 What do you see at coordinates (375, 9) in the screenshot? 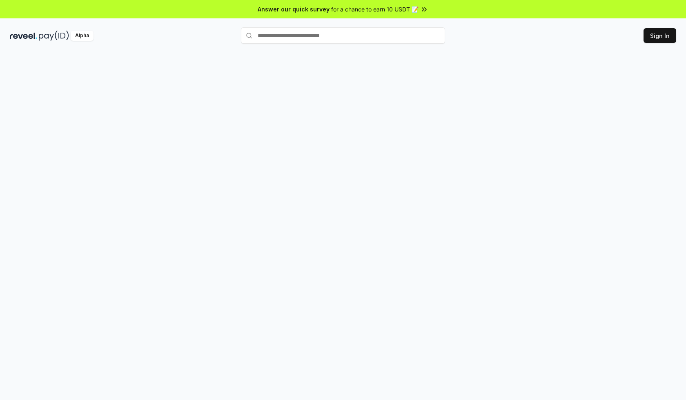
I see `span: for a chance to earn 10 USDT 📝` at bounding box center [375, 9].